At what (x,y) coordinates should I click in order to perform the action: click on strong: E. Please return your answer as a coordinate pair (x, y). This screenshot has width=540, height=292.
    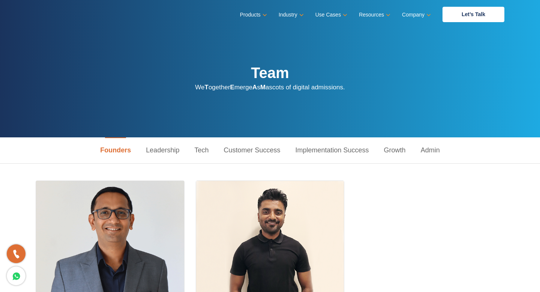
    Looking at the image, I should click on (232, 87).